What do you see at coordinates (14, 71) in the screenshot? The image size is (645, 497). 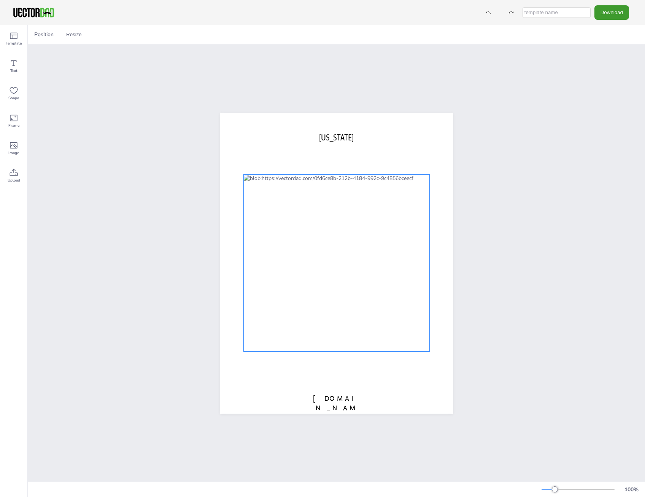 I see `span: Text` at bounding box center [14, 71].